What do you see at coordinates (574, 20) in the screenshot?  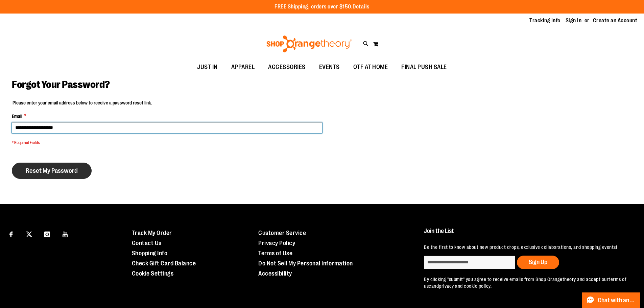 I see `a: Sign In` at bounding box center [574, 20].